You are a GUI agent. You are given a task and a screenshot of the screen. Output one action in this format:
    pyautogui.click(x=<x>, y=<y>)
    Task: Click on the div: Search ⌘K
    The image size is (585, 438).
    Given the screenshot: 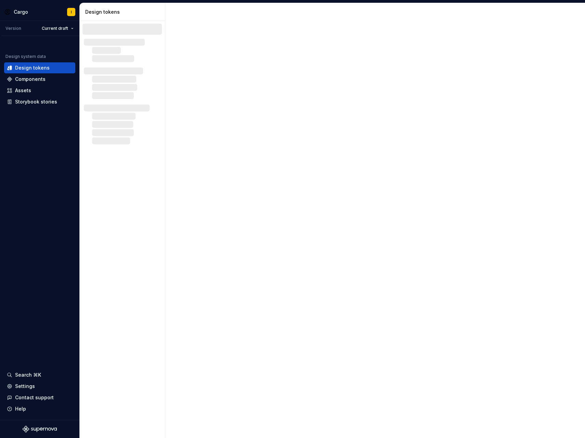 What is the action you would take?
    pyautogui.click(x=28, y=375)
    